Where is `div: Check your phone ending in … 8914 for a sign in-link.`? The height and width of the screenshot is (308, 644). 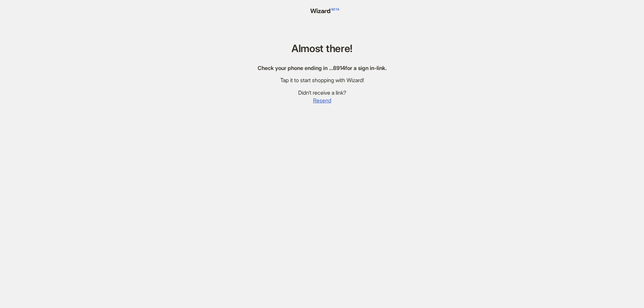 div: Check your phone ending in … 8914 for a sign in-link. is located at coordinates (322, 68).